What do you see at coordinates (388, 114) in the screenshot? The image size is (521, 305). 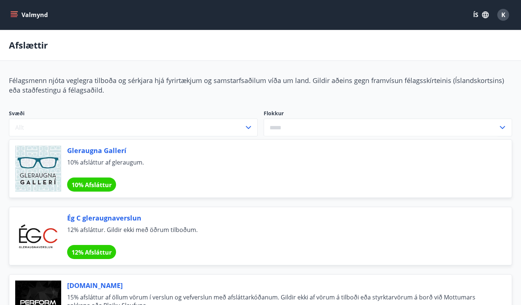 I see `label: Flokkur` at bounding box center [388, 114].